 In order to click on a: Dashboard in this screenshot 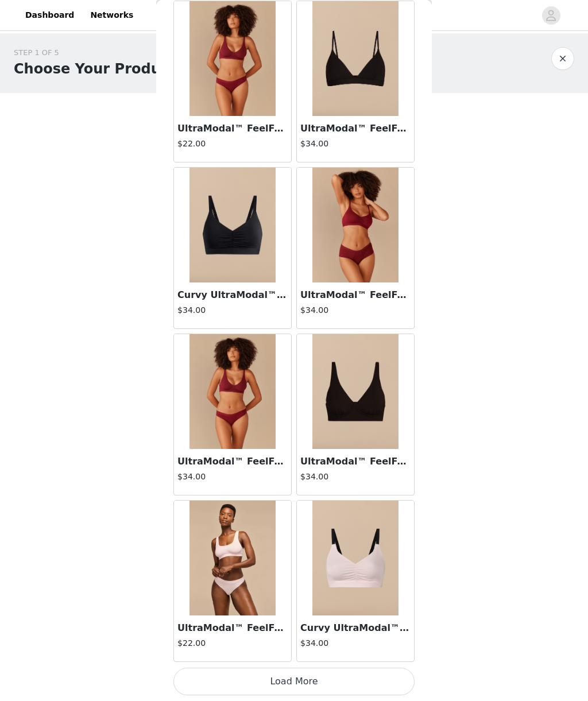, I will do `click(49, 15)`.